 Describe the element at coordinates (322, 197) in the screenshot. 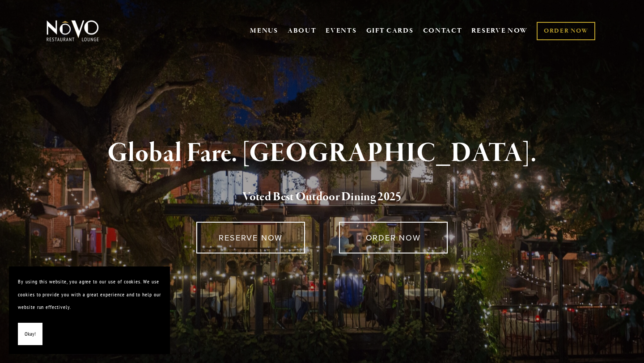

I see `h2: 5` at that location.